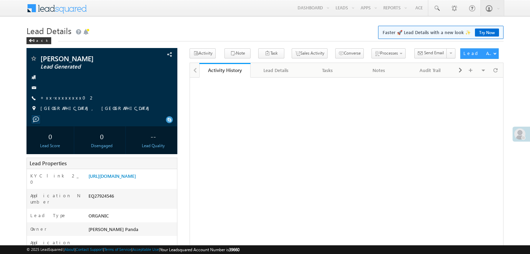 This screenshot has height=254, width=530. What do you see at coordinates (487, 32) in the screenshot?
I see `a: Try Now` at bounding box center [487, 32].